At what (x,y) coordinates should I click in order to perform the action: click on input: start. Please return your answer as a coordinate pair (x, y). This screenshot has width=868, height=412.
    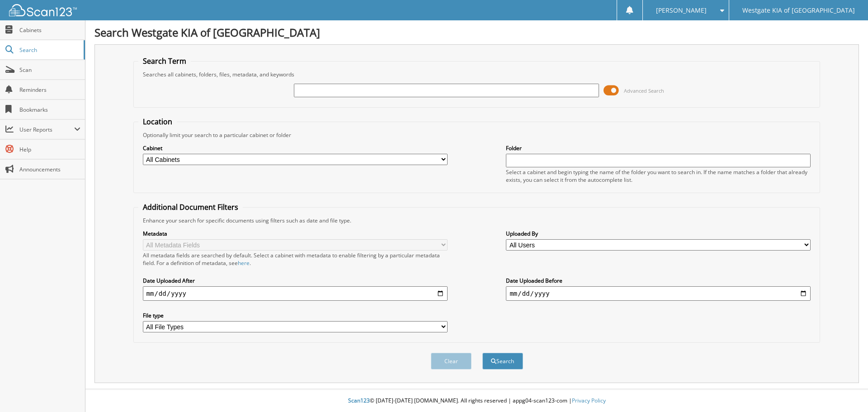
    Looking at the image, I should click on (295, 293).